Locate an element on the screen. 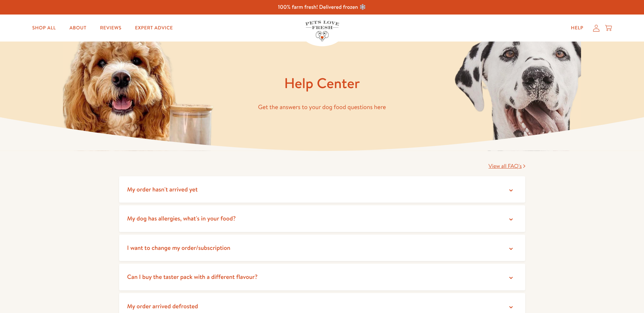 This screenshot has height=313, width=644. span: I want to change my order/subscription is located at coordinates (179, 248).